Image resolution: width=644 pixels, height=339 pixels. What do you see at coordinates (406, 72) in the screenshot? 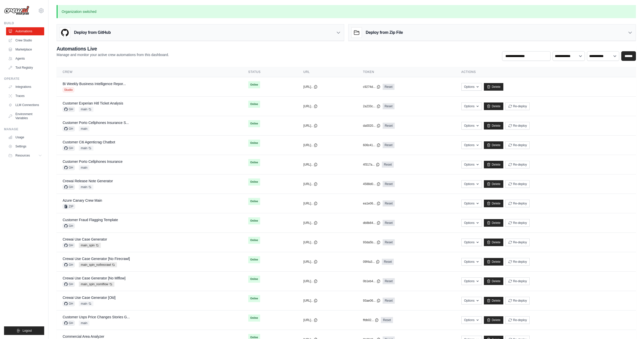
I see `th: Token` at bounding box center [406, 72].